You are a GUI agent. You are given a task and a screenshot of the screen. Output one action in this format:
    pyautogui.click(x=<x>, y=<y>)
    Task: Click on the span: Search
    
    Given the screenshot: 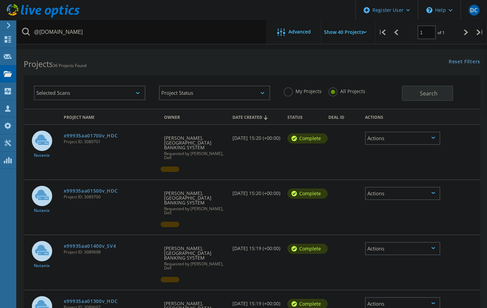 What is the action you would take?
    pyautogui.click(x=429, y=93)
    